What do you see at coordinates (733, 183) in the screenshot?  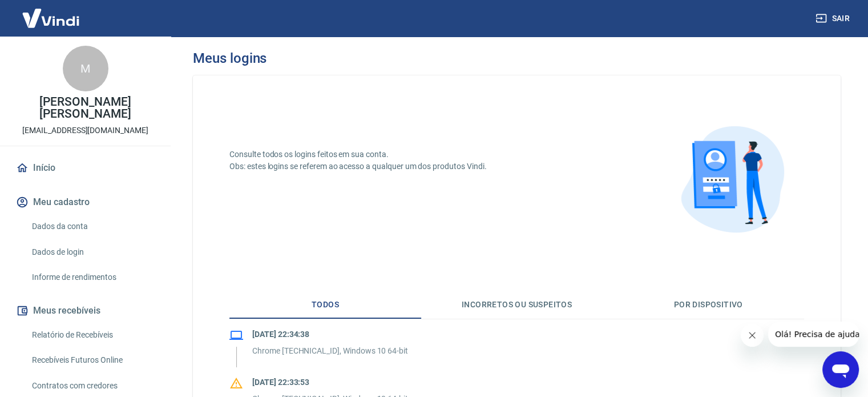 I see `img: logins.cdfbea16a7fea1d4e4a2.png` at bounding box center [733, 183].